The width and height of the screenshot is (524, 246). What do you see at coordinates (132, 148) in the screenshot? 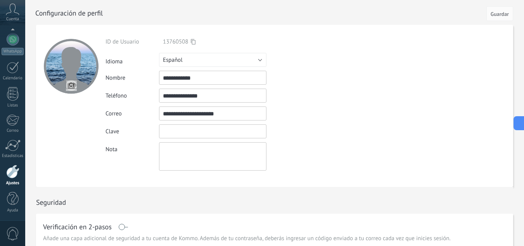
I see `div: Nota` at bounding box center [132, 148].